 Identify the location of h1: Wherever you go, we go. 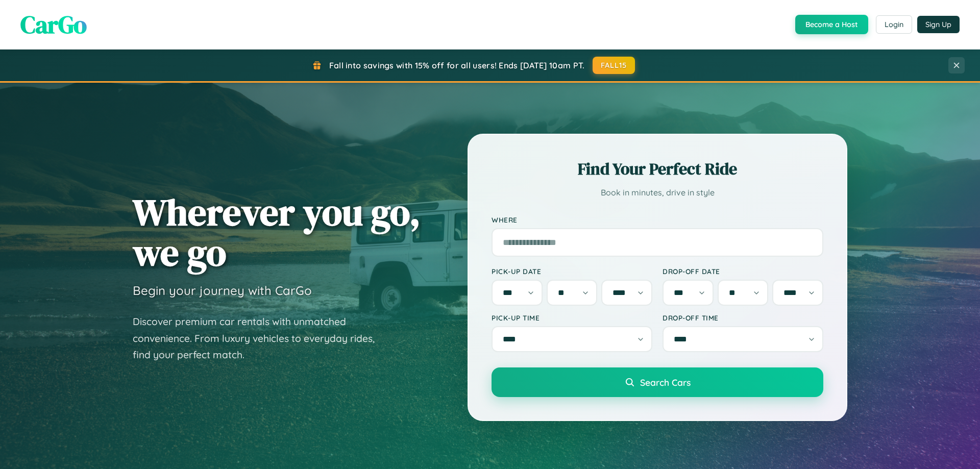
(277, 232).